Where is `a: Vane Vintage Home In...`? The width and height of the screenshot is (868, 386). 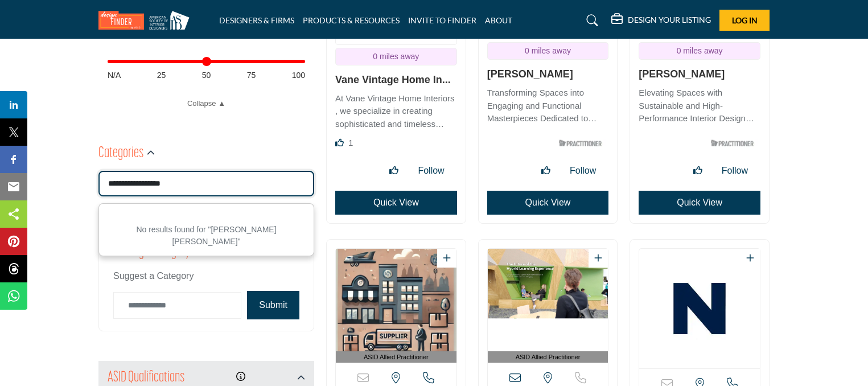
a: Vane Vintage Home In... is located at coordinates (393, 80).